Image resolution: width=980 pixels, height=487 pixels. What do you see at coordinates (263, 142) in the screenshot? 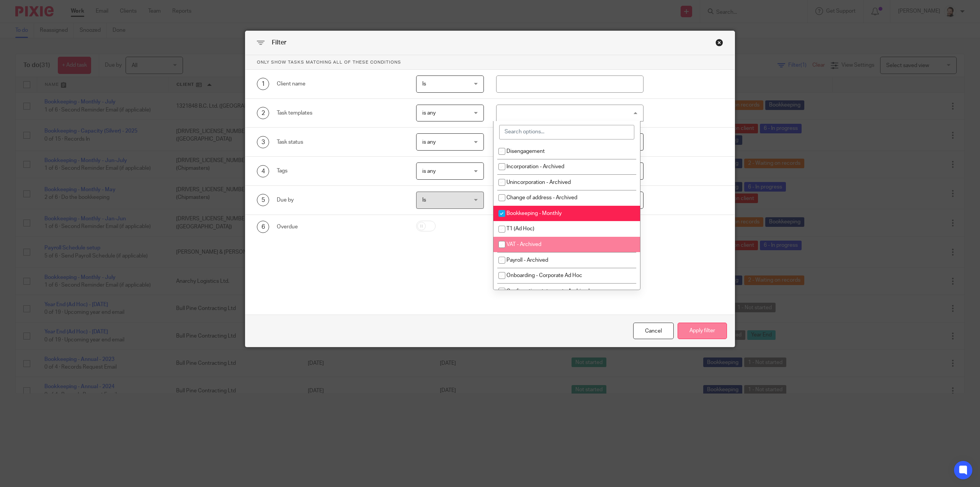
I see `div: 3` at bounding box center [263, 142].